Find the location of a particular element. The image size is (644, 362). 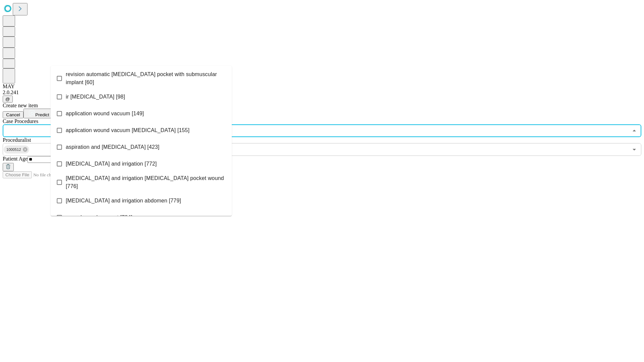

button: Open is located at coordinates (634, 149).